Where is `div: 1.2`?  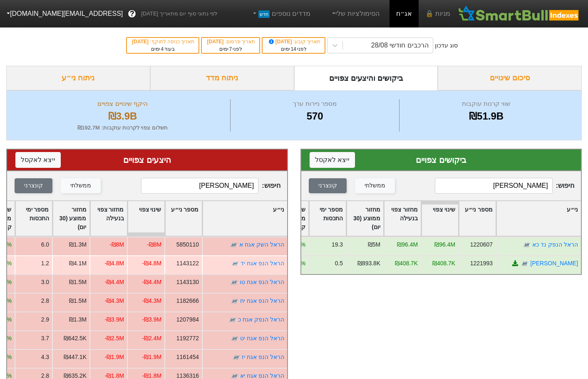 div: 1.2 is located at coordinates (45, 263).